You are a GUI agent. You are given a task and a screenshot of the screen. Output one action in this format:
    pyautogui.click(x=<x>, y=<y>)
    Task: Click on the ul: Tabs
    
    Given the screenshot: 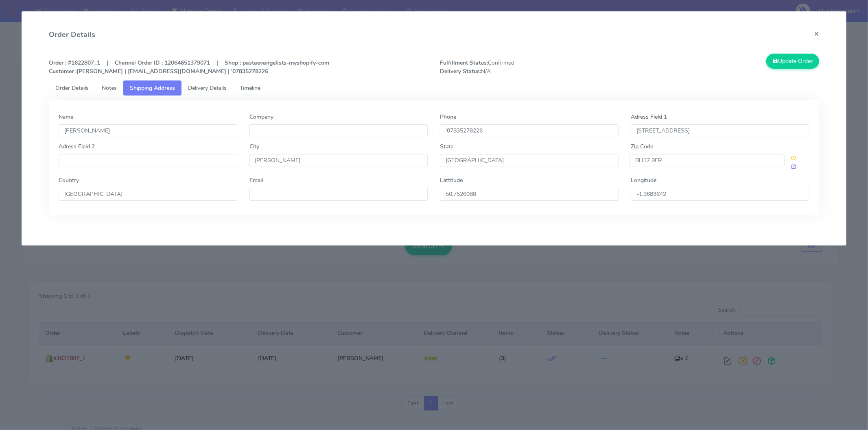 What is the action you would take?
    pyautogui.click(x=434, y=88)
    